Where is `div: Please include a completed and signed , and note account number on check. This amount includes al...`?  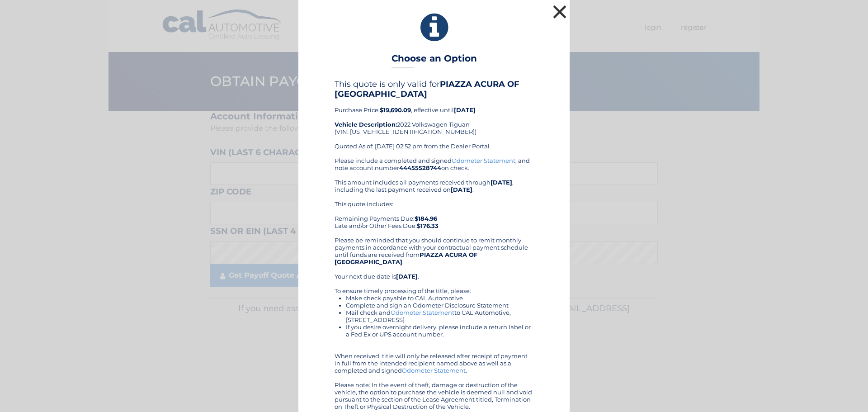
div: Please include a completed and signed , and note account number on check. This amount includes al... is located at coordinates (434, 284).